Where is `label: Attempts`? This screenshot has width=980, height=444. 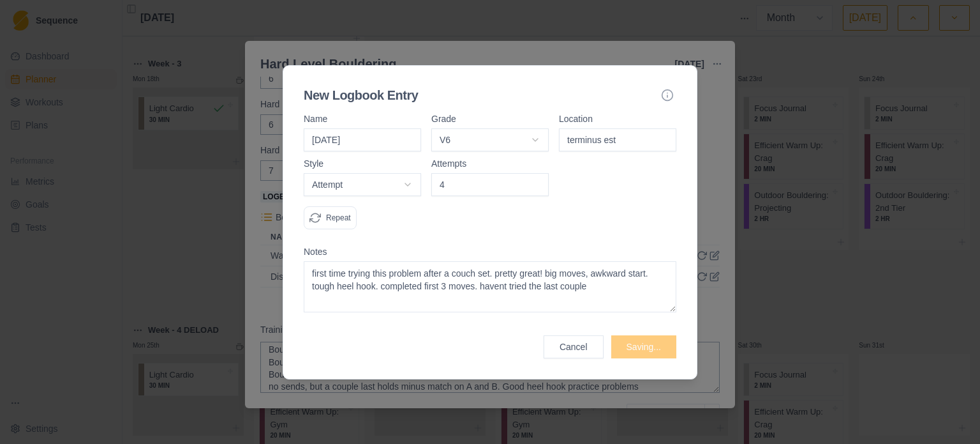
label: Attempts is located at coordinates (490, 163).